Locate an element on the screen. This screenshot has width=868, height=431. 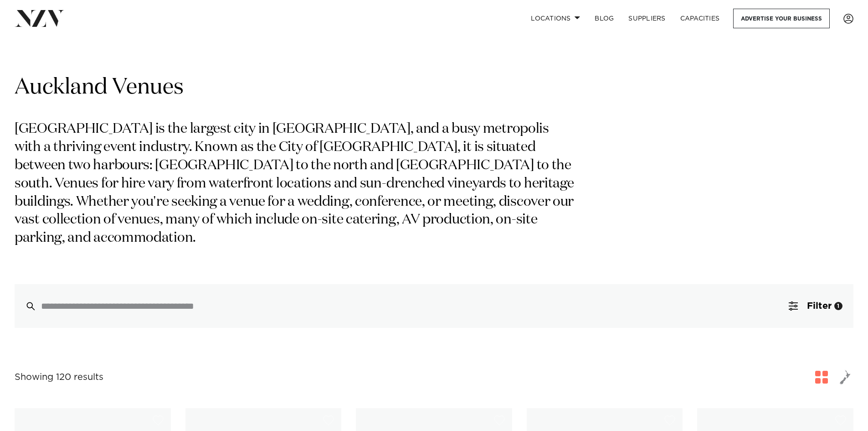
a: Capacities is located at coordinates (700, 18).